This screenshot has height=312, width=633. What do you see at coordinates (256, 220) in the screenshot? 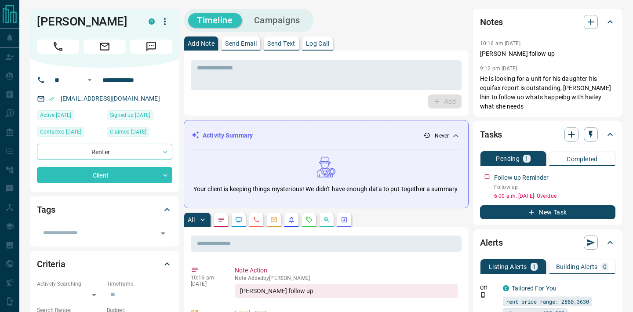
I see `svg: Calls` at bounding box center [256, 220].